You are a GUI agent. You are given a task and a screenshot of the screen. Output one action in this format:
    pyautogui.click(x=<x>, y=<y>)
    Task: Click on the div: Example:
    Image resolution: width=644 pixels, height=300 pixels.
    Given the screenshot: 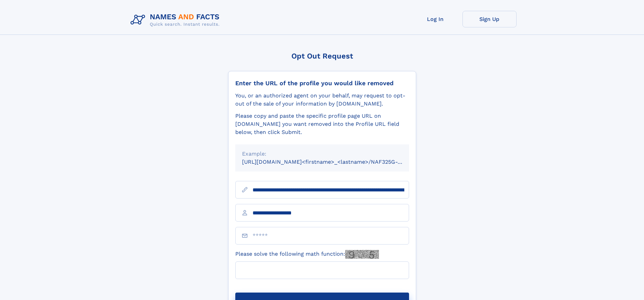 What is the action you would take?
    pyautogui.click(x=322, y=154)
    